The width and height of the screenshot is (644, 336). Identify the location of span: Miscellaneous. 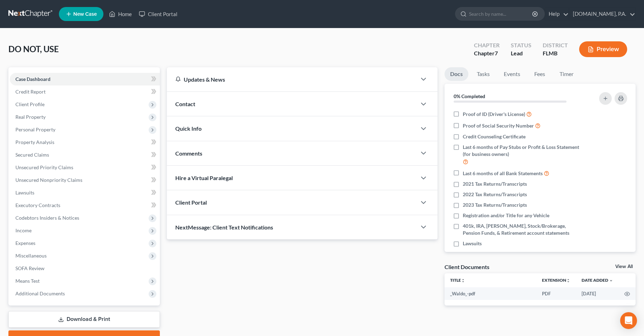
(31, 255).